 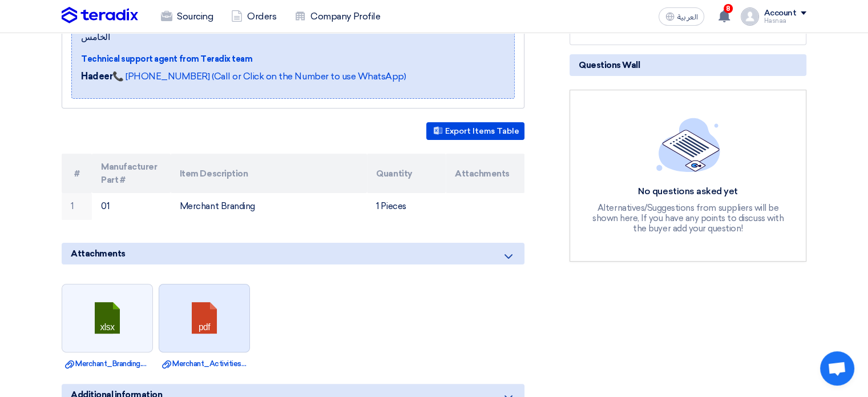 What do you see at coordinates (98, 254) in the screenshot?
I see `span: Attachments` at bounding box center [98, 254].